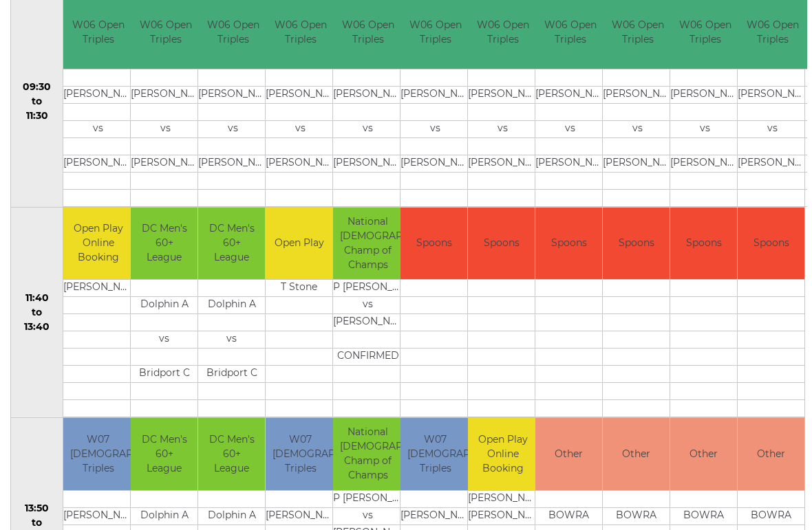 The width and height of the screenshot is (812, 530). I want to click on td: T Stone, so click(298, 288).